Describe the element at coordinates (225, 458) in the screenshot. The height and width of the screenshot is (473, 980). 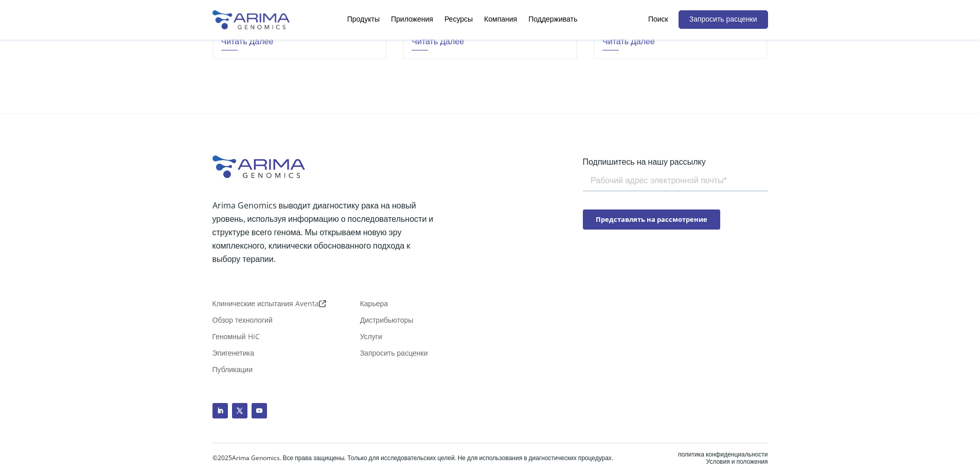
I see `font: 2025` at that location.